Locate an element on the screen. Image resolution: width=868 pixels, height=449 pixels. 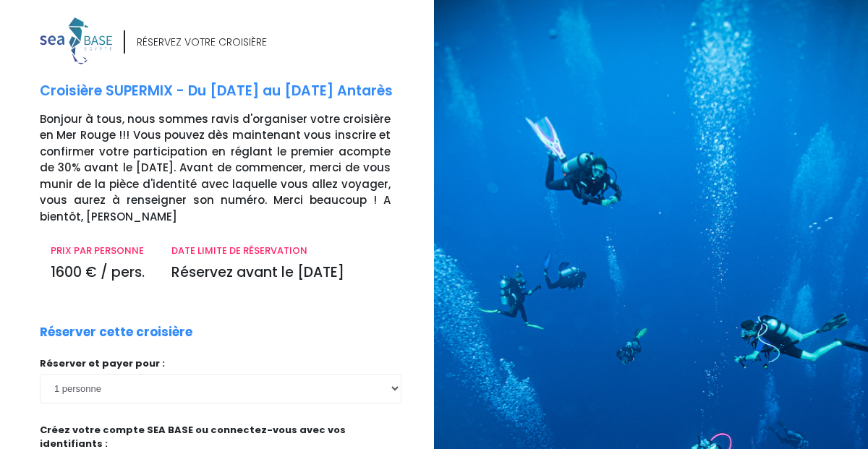
p: PRIX PAR PERSONNE is located at coordinates (100, 251).